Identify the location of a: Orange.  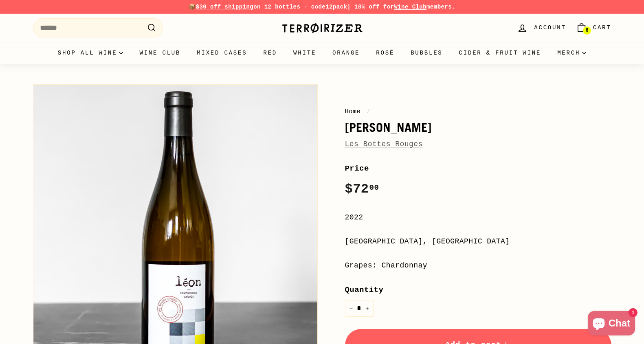
(346, 53).